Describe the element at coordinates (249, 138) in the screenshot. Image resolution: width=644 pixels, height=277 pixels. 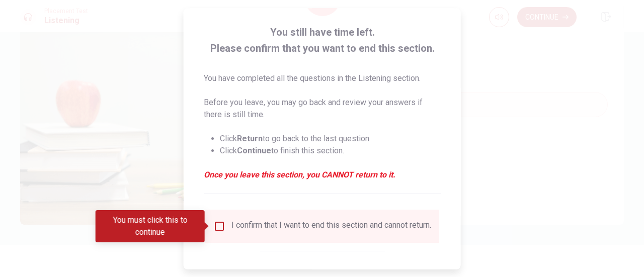
I see `strong: Return` at that location.